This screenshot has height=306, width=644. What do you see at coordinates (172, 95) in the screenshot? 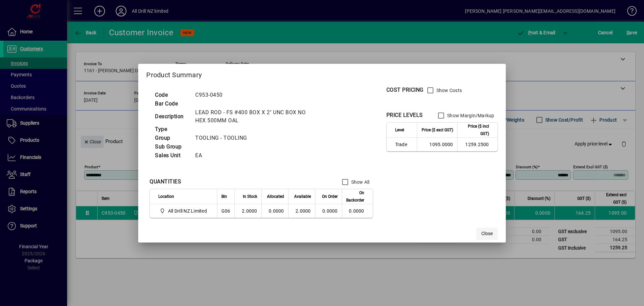
I see `td: Code` at bounding box center [172, 95].